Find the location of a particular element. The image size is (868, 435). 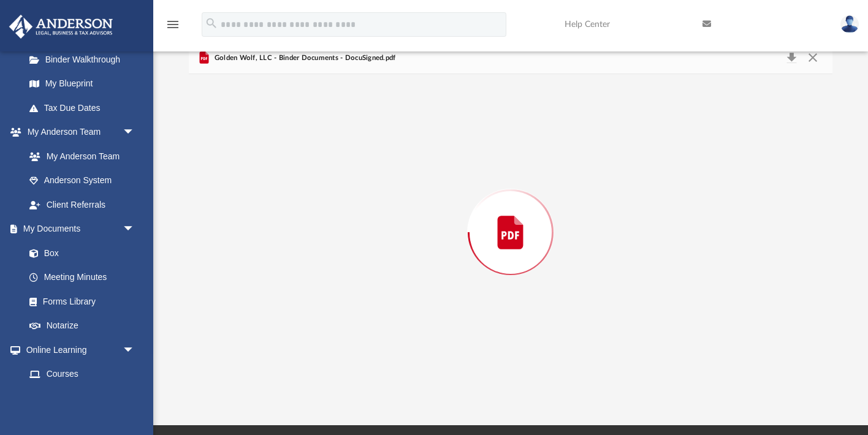

a: Anderson System is located at coordinates (82, 181).